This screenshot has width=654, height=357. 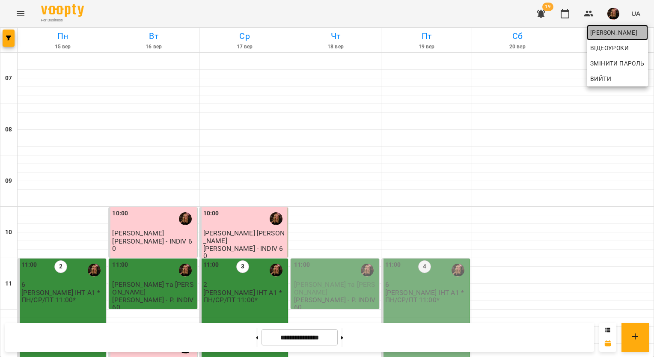 What do you see at coordinates (601, 79) in the screenshot?
I see `span: Вийти` at bounding box center [601, 79].